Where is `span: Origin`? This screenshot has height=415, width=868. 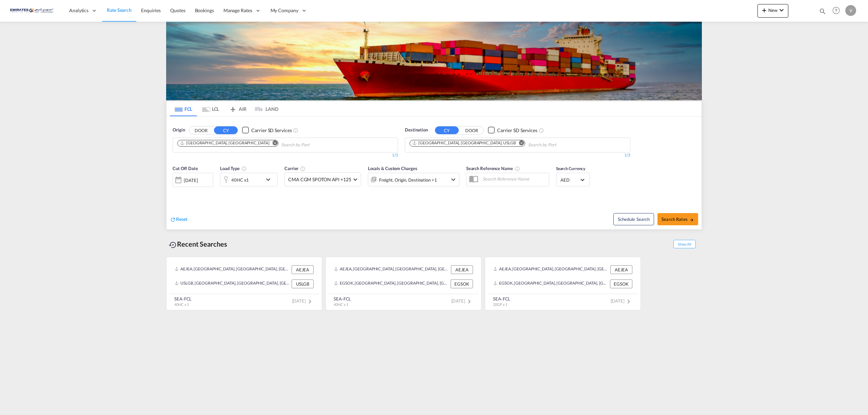 span: Origin is located at coordinates (179, 130).